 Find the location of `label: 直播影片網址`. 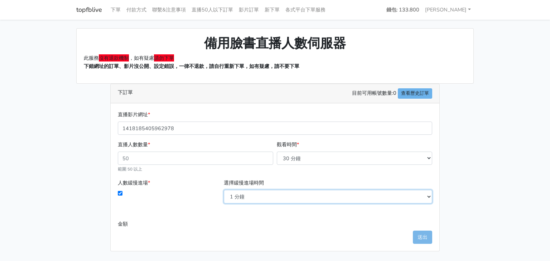

label: 直播影片網址 is located at coordinates (134, 115).